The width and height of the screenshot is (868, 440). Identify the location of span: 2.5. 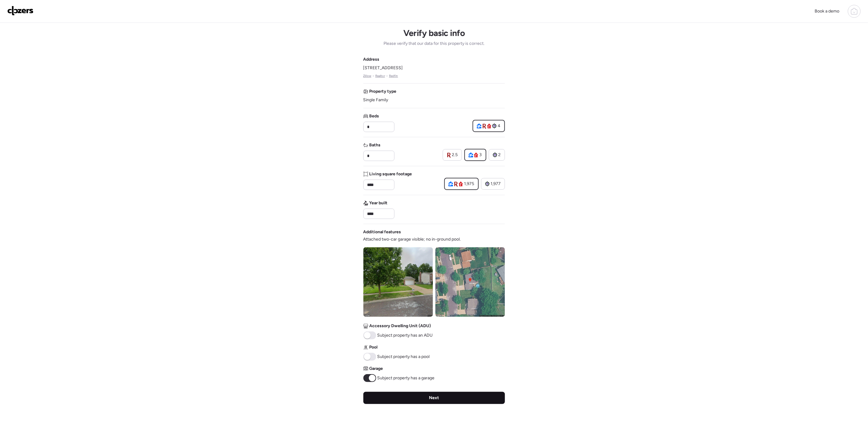
(455, 155).